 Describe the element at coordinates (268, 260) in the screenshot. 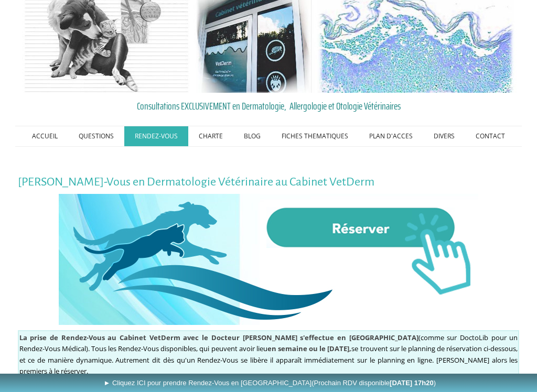

I see `img: Rendez-Vous en Ligne au Cabinet VetDerm` at that location.